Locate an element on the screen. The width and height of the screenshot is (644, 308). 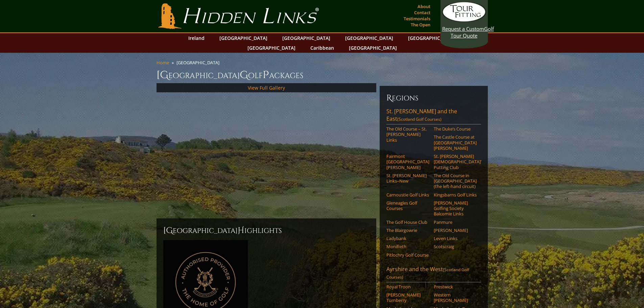
a: Gleneagles Golf Courses is located at coordinates (408, 206).